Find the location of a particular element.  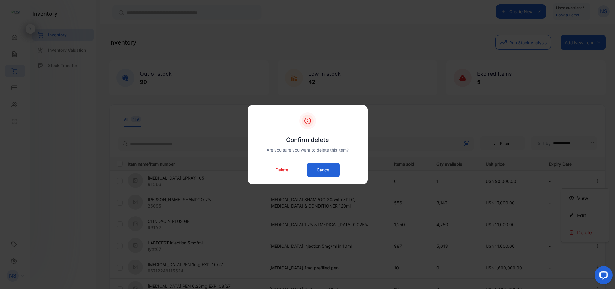

button: Open LiveChat chat widget is located at coordinates (14, 11).